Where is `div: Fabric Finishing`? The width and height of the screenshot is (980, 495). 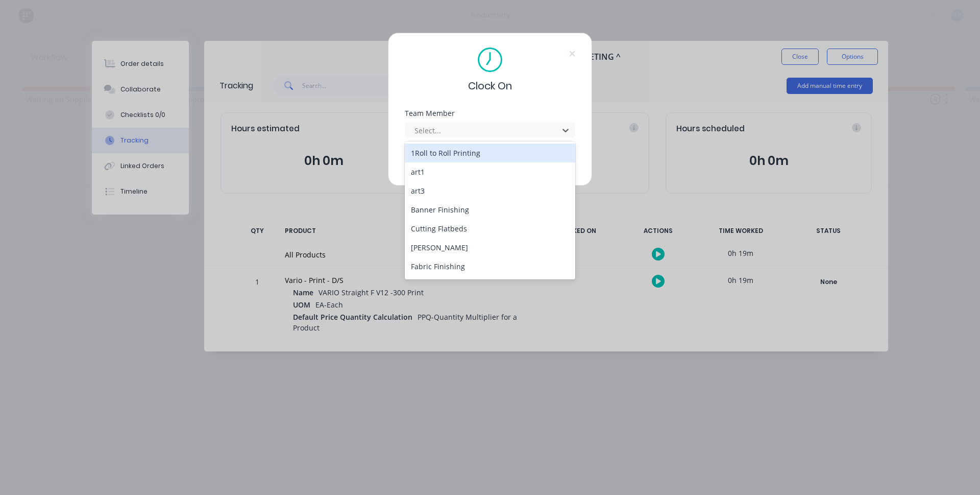
div: Fabric Finishing is located at coordinates (490, 266).